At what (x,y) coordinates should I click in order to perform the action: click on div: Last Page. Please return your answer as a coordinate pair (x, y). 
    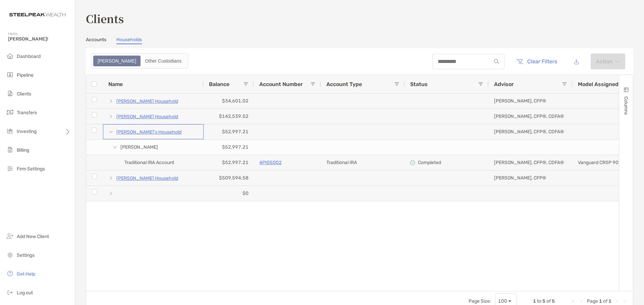
    Looking at the image, I should click on (625, 301).